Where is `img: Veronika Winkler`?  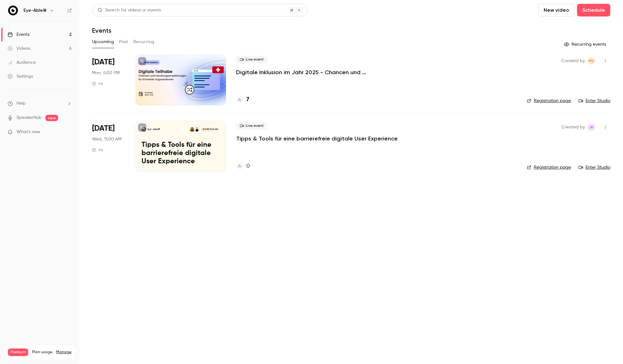
img: Veronika Winkler is located at coordinates (192, 129).